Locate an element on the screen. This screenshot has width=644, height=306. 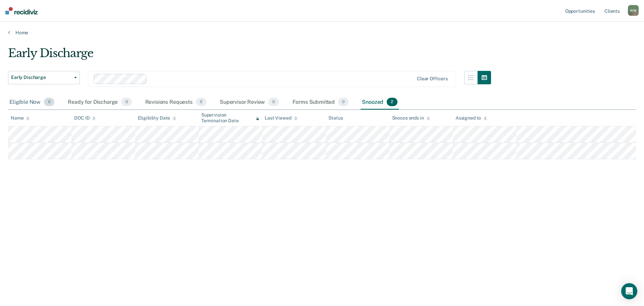
div: Snoozed2 is located at coordinates (380, 102).